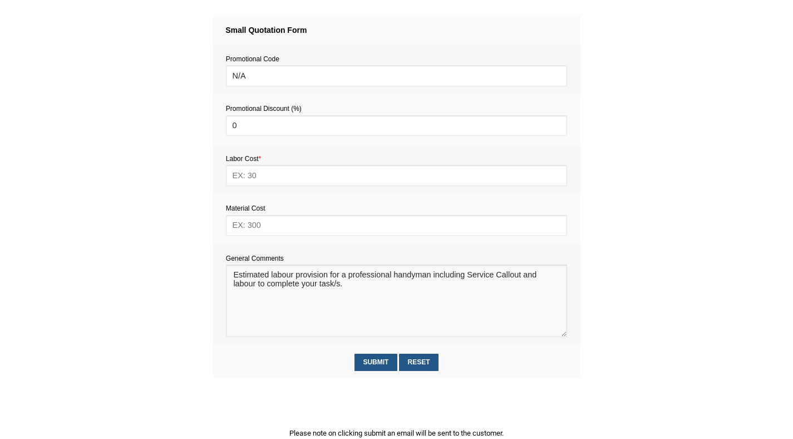 Image resolution: width=793 pixels, height=439 pixels. What do you see at coordinates (396, 225) in the screenshot?
I see `input: EX: 300` at bounding box center [396, 225].